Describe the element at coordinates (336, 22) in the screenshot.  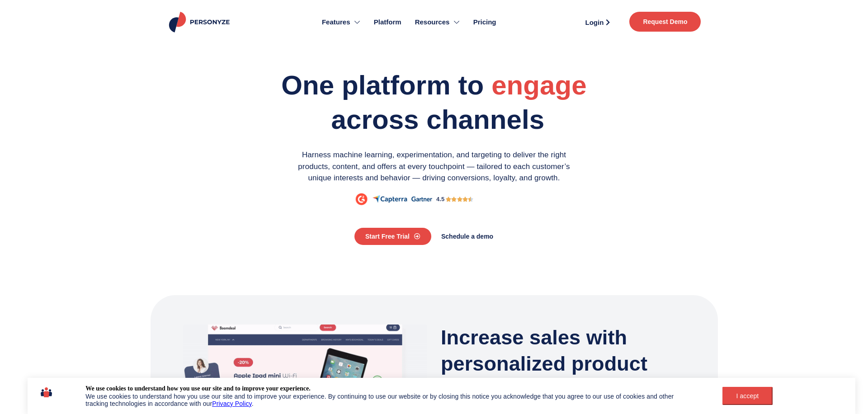
I see `span: Features` at that location.